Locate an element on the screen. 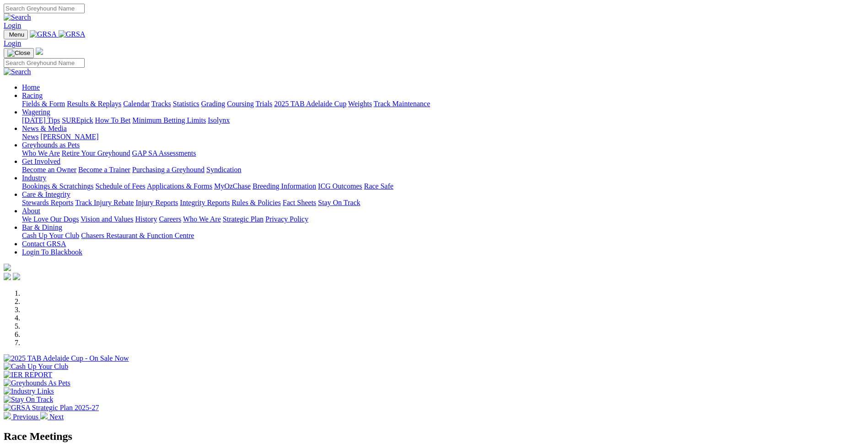 The height and width of the screenshot is (444, 868). a: Tracks is located at coordinates (161, 104).